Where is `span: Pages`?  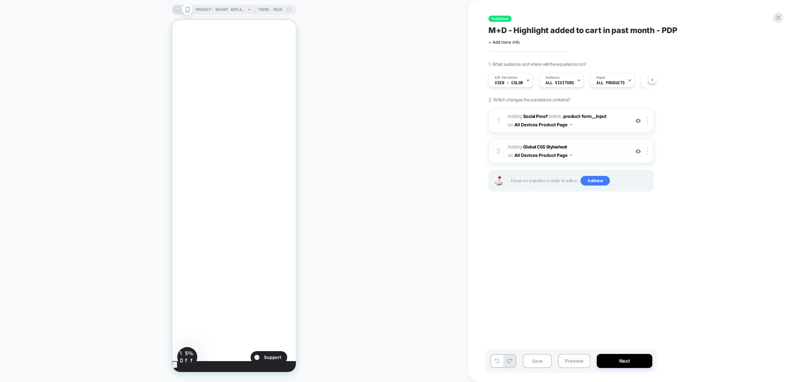 span: Pages is located at coordinates (601, 78).